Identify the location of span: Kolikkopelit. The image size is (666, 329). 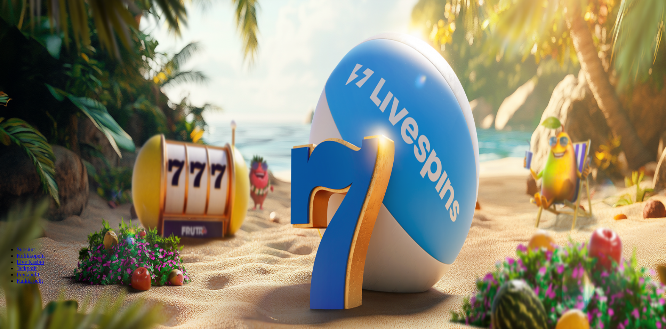
(31, 255).